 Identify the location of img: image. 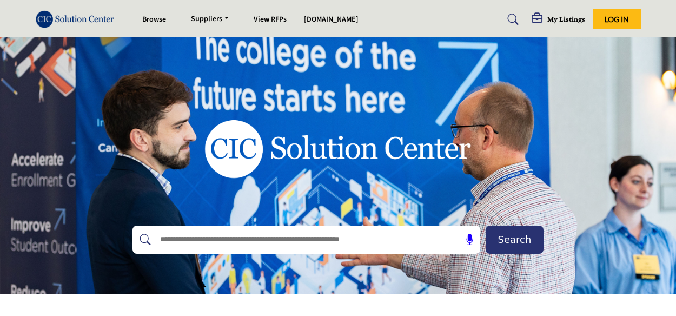
(338, 149).